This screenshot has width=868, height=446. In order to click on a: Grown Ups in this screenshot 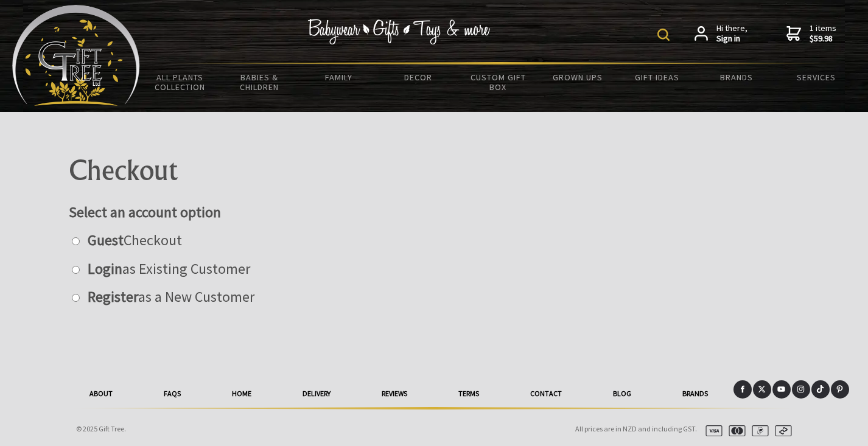, I will do `click(577, 77)`.